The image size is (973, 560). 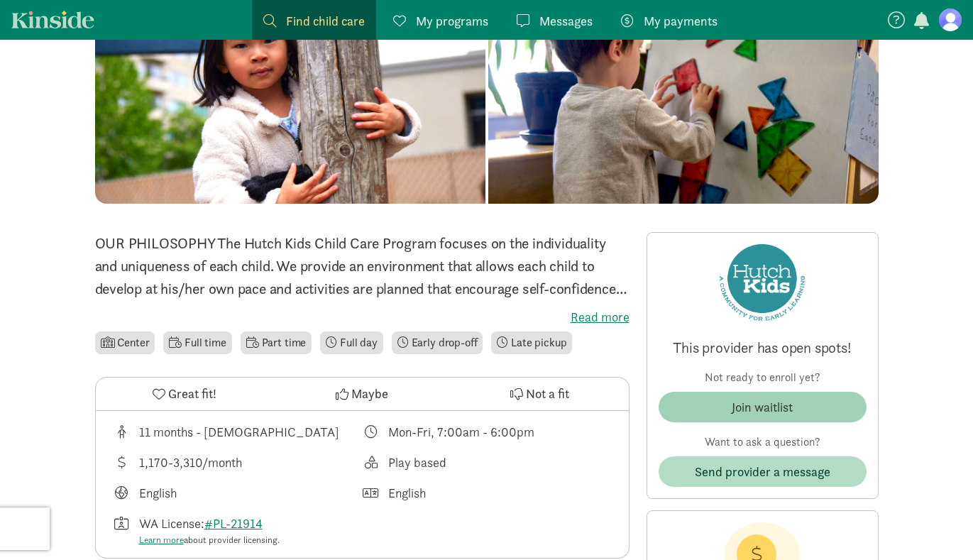 What do you see at coordinates (762, 442) in the screenshot?
I see `p: Want to ask a question?` at bounding box center [762, 442].